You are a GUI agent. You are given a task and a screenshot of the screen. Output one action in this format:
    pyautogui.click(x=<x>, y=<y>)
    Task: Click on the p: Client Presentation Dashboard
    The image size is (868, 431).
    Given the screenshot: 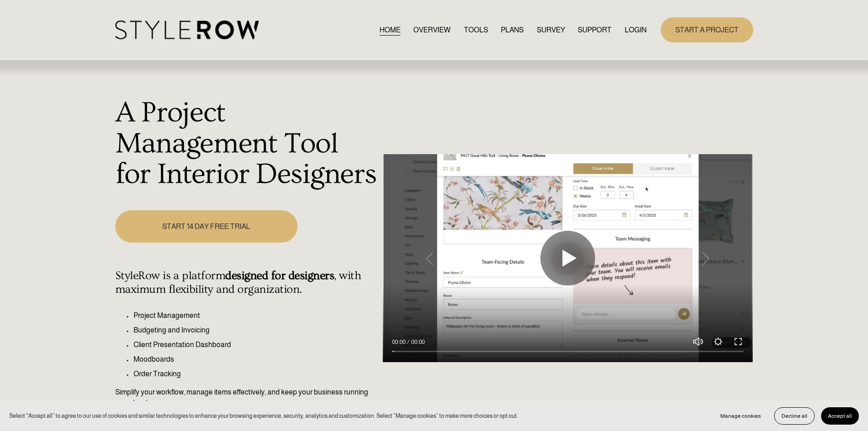 What is the action you would take?
    pyautogui.click(x=255, y=345)
    